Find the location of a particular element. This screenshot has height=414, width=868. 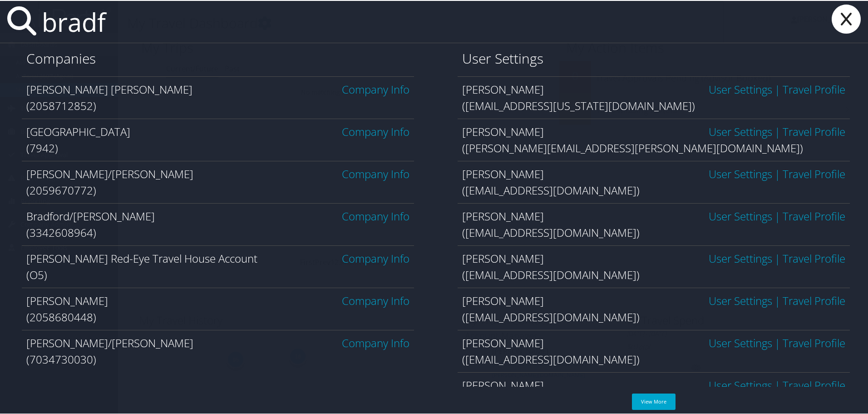

div: (3342608964) is located at coordinates (218, 232).